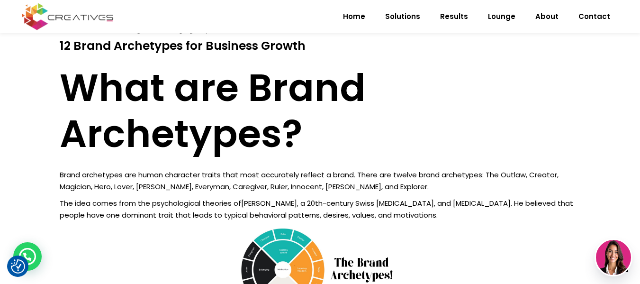  Describe the element at coordinates (502, 17) in the screenshot. I see `a: Lounge` at that location.